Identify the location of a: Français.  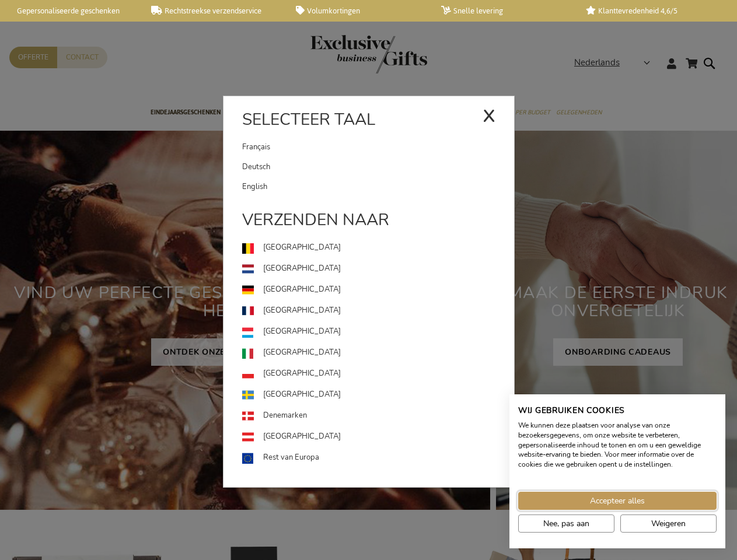
(362, 147).